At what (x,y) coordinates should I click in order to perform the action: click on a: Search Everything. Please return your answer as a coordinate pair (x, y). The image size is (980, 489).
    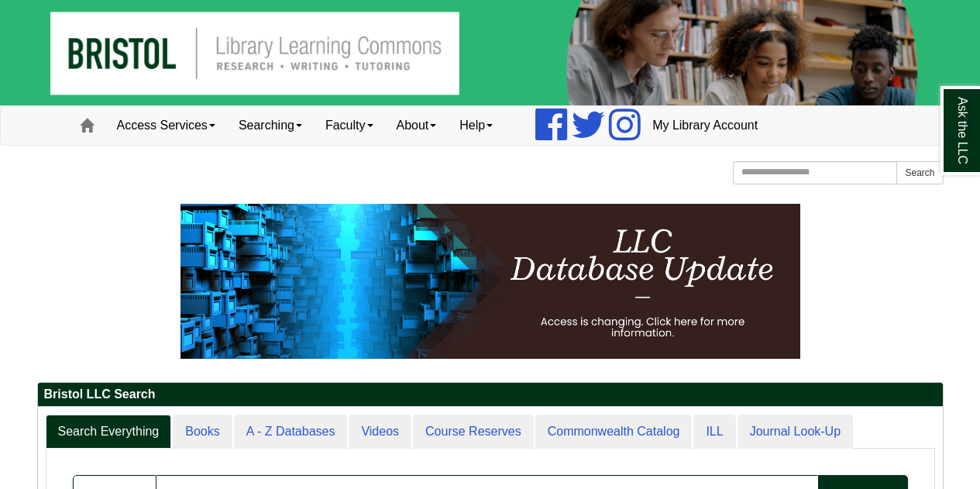
    Looking at the image, I should click on (108, 432).